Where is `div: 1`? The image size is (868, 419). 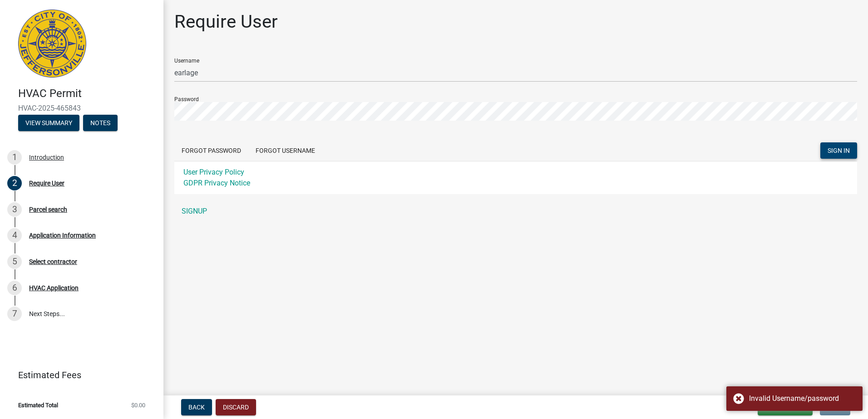 div: 1 is located at coordinates (15, 157).